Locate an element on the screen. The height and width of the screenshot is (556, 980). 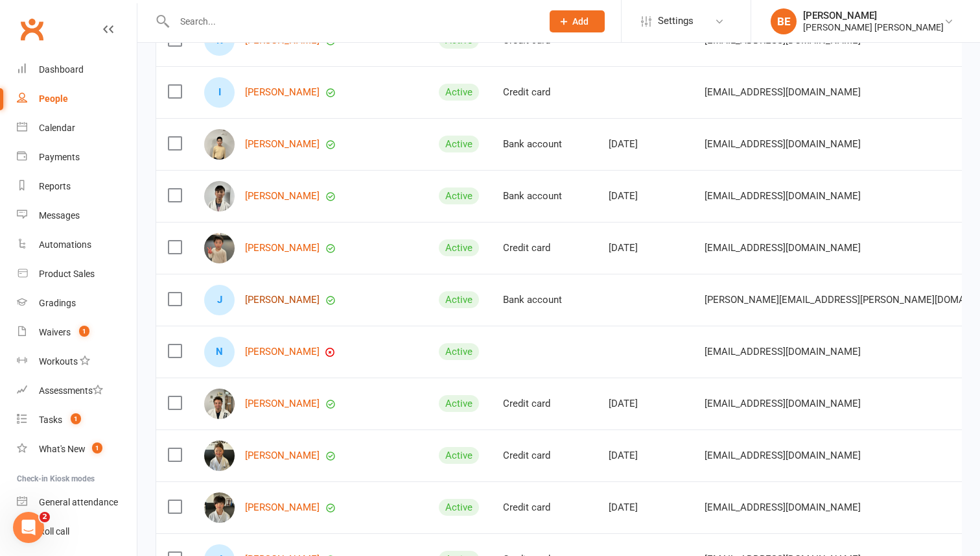
a: Automations is located at coordinates (76, 245).